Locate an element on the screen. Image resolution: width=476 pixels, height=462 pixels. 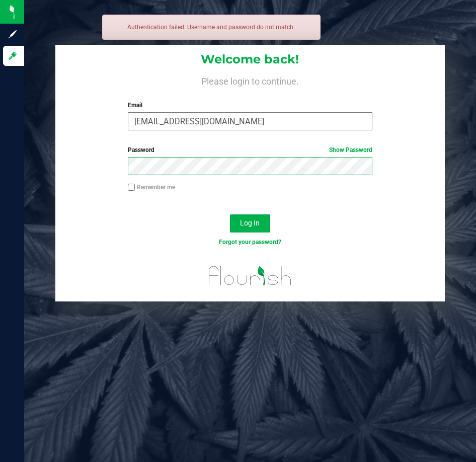
a: Forgot your password? is located at coordinates (250, 242).